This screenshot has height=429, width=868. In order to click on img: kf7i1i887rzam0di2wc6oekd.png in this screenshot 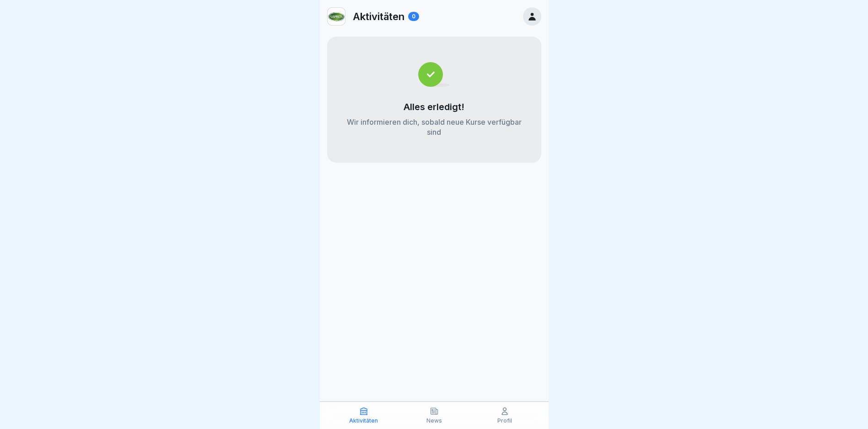, I will do `click(336, 16)`.